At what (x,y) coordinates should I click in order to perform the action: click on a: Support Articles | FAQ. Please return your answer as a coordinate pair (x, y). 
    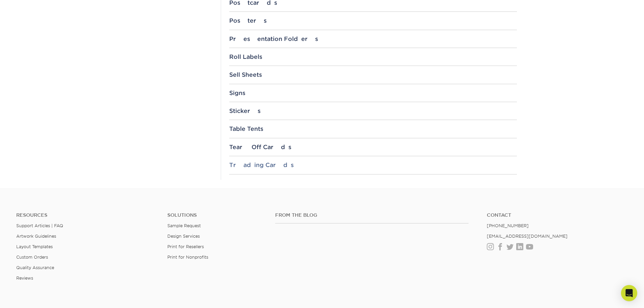
    Looking at the image, I should click on (40, 226).